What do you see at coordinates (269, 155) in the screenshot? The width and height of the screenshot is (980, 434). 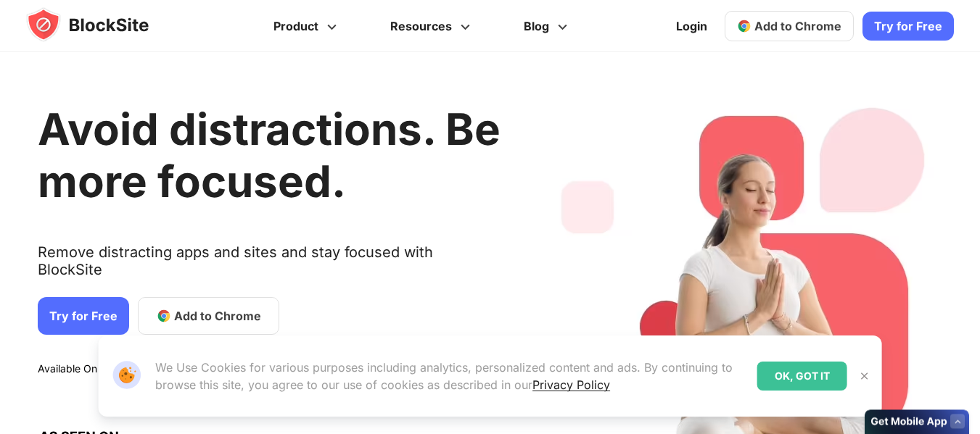 I see `h1: Avoid distractions. Be more focused.` at bounding box center [269, 155].